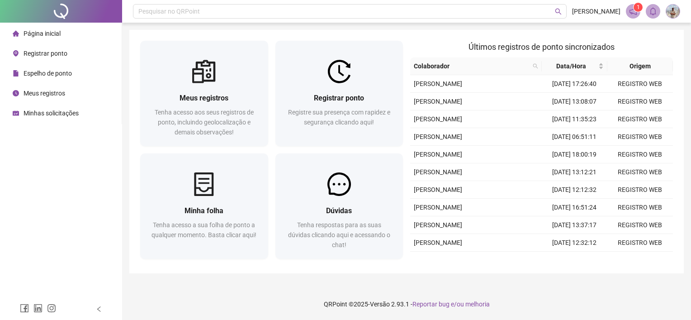  What do you see at coordinates (451, 304) in the screenshot?
I see `span: Reportar bug e/ou melhoria` at bounding box center [451, 304].